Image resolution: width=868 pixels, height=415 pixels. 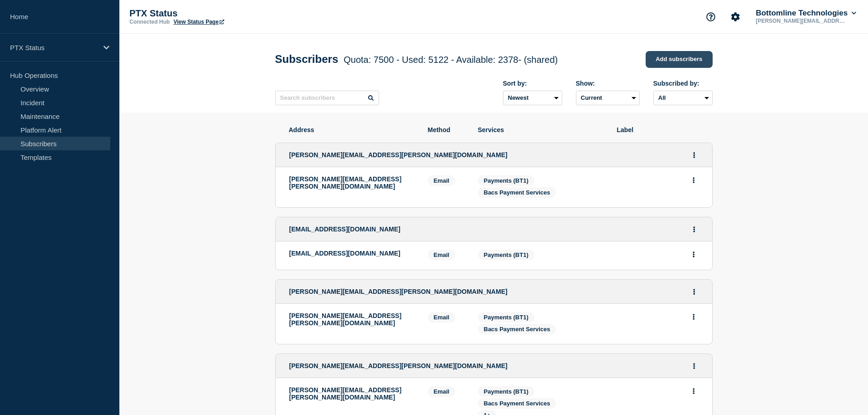 I want to click on select: Subscribed by, so click(x=683, y=98).